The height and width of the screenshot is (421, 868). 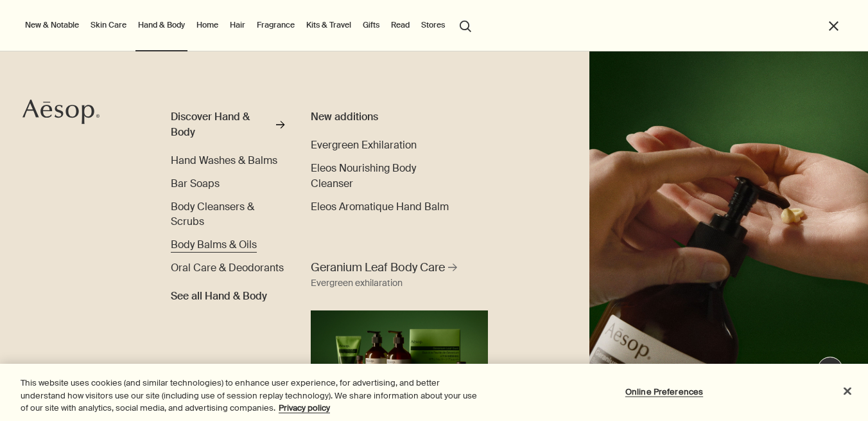 What do you see at coordinates (380, 206) in the screenshot?
I see `span: Eleos Aromatique Hand Balm` at bounding box center [380, 206].